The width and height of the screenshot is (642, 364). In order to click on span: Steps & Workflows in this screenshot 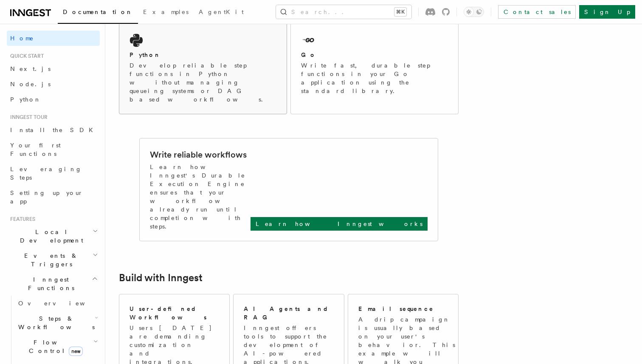, I will do `click(55, 323)`.